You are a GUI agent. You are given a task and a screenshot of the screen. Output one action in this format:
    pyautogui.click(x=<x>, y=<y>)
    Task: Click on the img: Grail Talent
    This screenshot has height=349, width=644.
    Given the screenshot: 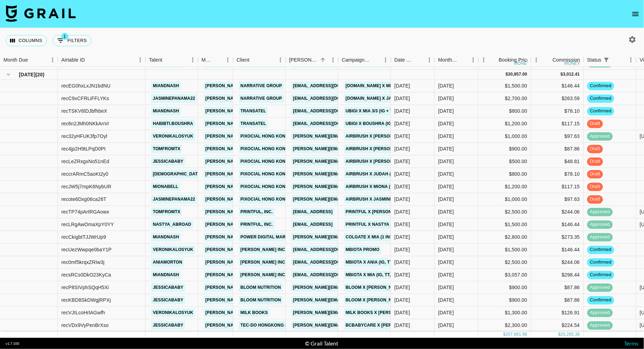 What is the action you would take?
    pyautogui.click(x=41, y=13)
    